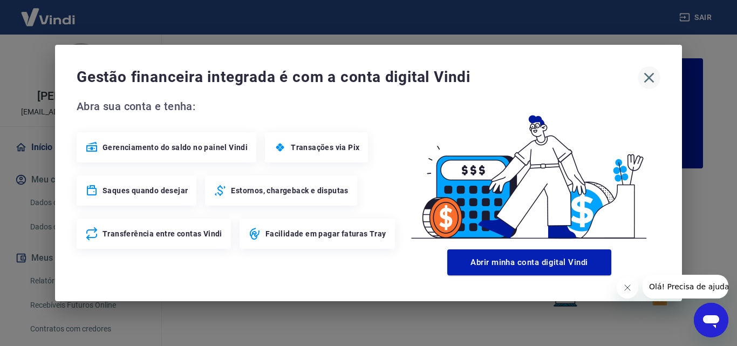 Image resolution: width=737 pixels, height=346 pixels. What do you see at coordinates (49, 12) in the screenshot?
I see `span: Olá! Precisa de ajuda?` at bounding box center [49, 12].